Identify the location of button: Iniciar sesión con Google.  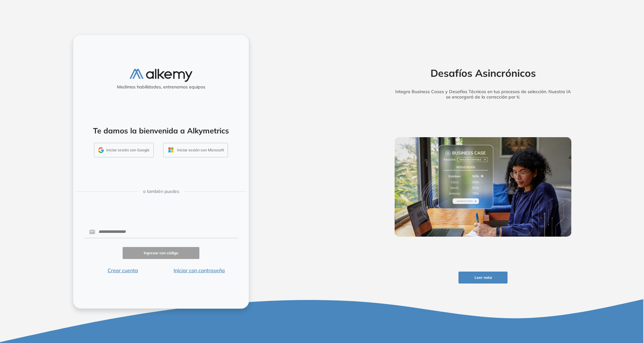
(124, 150).